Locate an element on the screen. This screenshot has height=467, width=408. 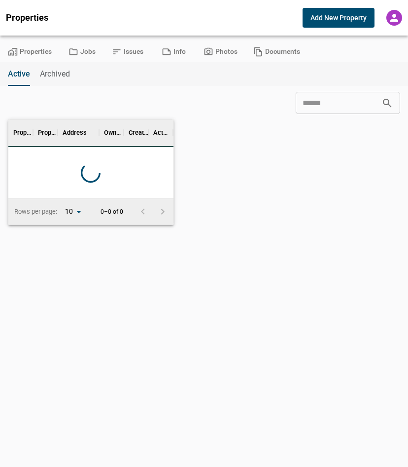
p: 0–0 of 0 is located at coordinates (112, 212).